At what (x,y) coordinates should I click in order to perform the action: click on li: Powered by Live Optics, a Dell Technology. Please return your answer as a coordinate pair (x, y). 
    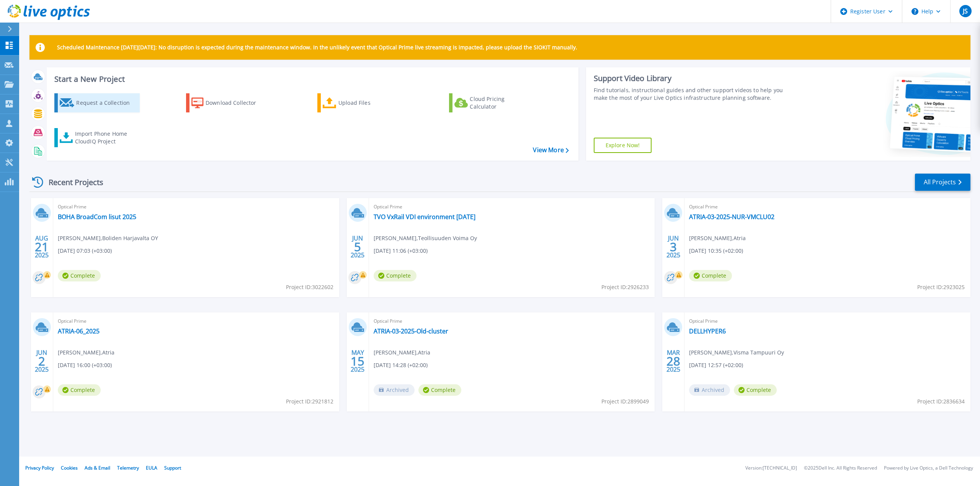
    Looking at the image, I should click on (928, 469).